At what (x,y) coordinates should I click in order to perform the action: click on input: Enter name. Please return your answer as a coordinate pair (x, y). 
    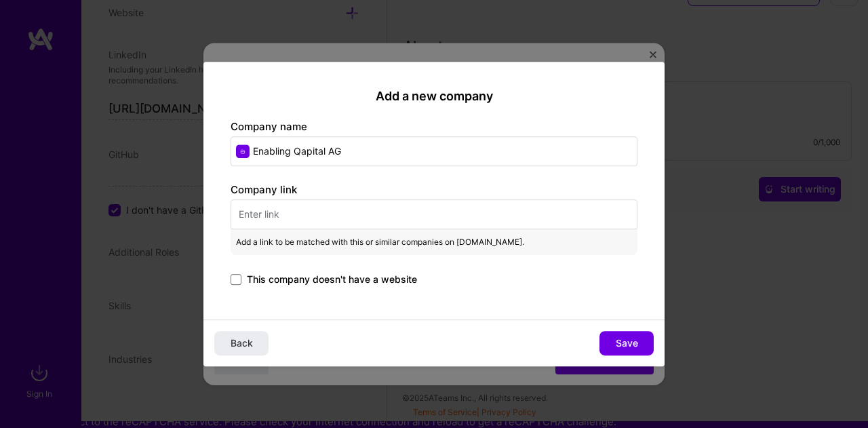
    Looking at the image, I should click on (434, 151).